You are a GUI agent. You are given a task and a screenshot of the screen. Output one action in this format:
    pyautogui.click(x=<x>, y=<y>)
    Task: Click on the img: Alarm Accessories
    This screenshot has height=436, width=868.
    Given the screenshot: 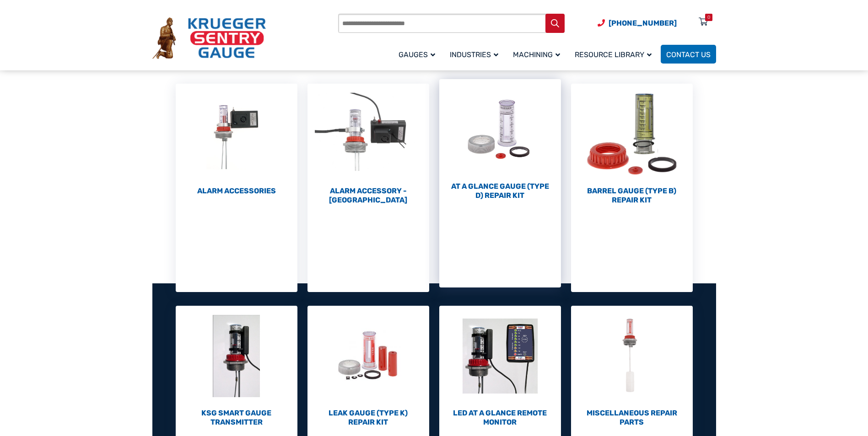 What is the action you would take?
    pyautogui.click(x=237, y=134)
    